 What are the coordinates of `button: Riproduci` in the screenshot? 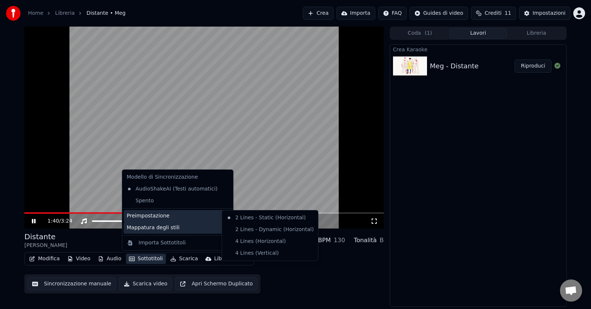 It's located at (533, 66).